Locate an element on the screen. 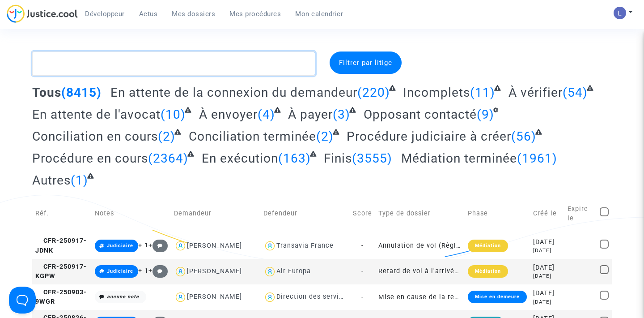 The image size is (644, 318). a: Actus is located at coordinates (149, 14).